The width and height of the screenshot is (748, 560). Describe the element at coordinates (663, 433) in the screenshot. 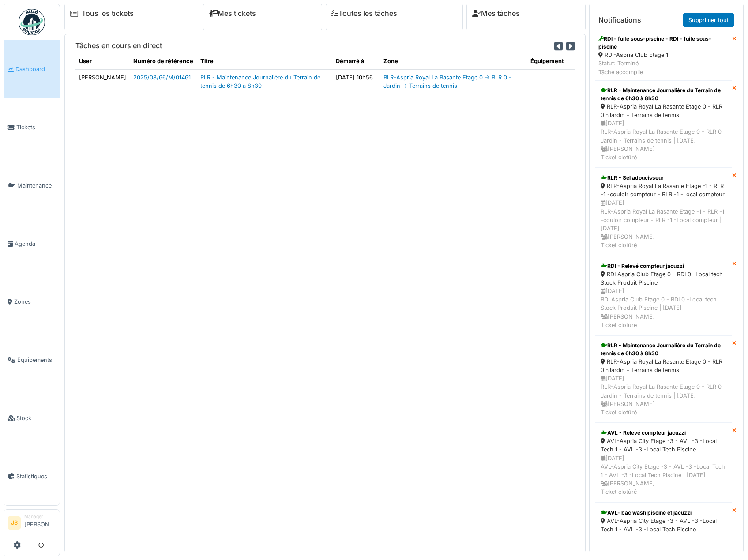

I see `div: AVL - Relevé compteur jacuzzi` at that location.